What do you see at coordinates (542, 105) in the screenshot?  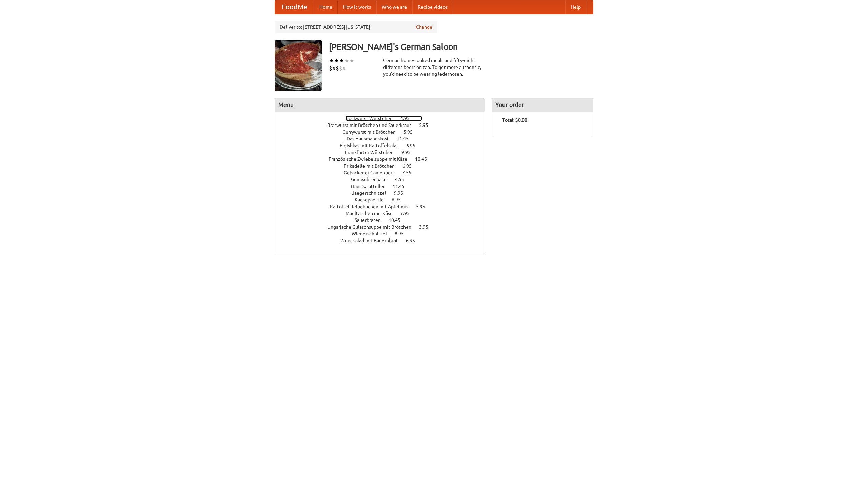 I see `h4: Your order` at bounding box center [542, 105].